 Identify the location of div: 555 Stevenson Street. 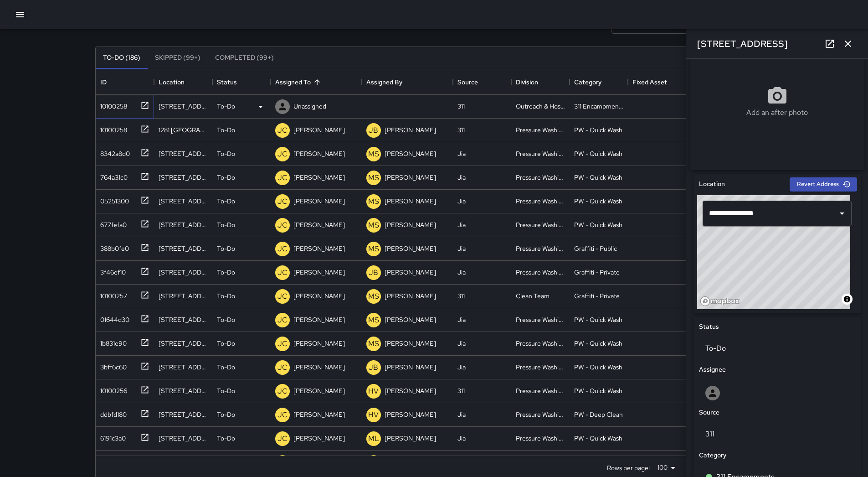
(183, 272).